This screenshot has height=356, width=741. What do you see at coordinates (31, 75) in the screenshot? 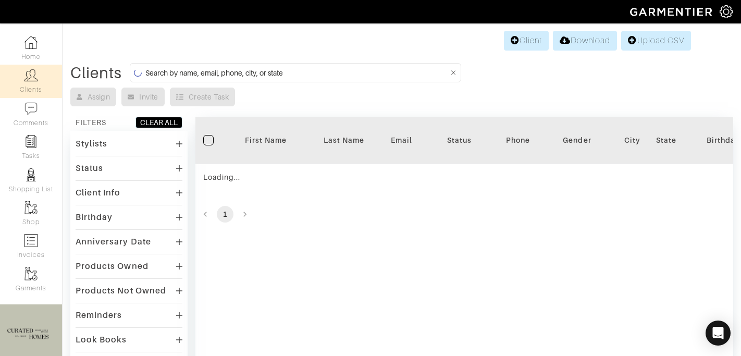
I see `img: clients-icon-6bae9207a08558b7cb47a8932f037763ab4055f8c8b6bfacd5dc20c3e0201464.png` at bounding box center [31, 75].